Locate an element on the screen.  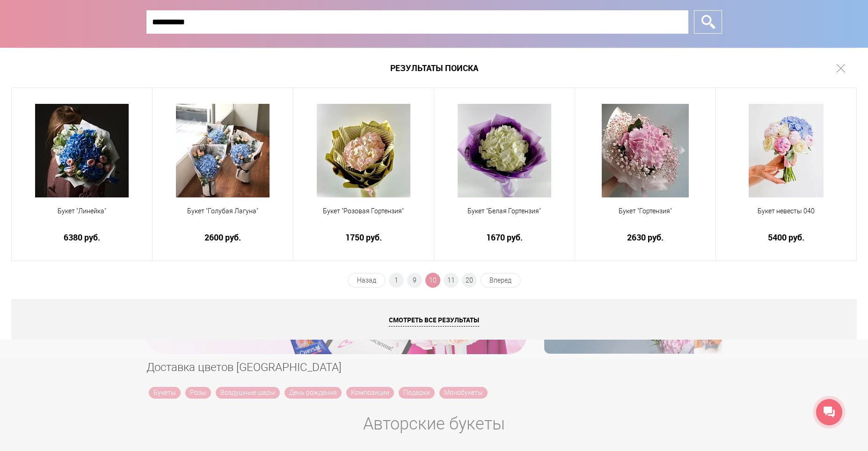
span: 1 is located at coordinates (397, 280).